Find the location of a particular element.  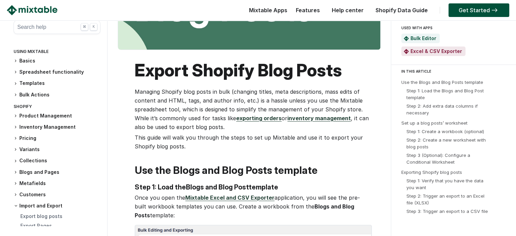

a: Step 1: Verify that you have the data you want is located at coordinates (445, 184).